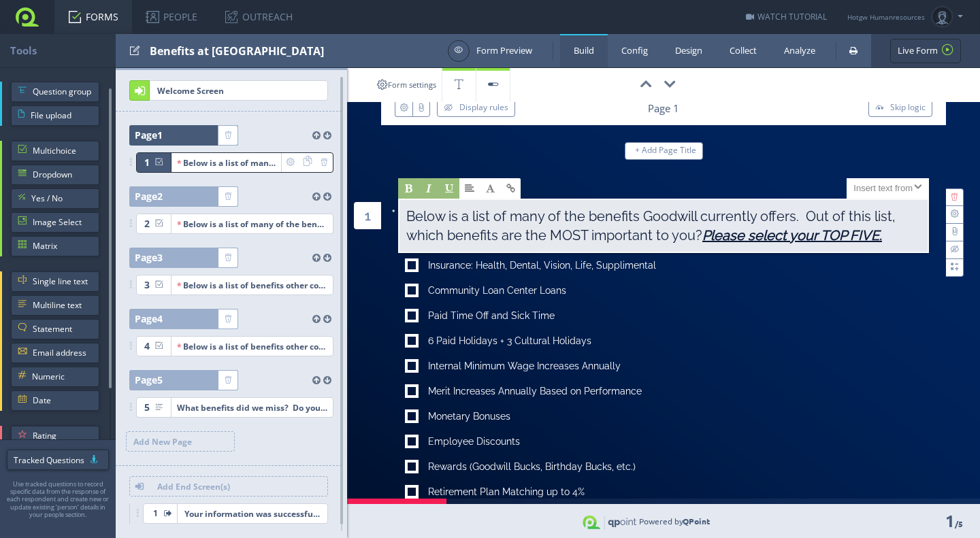 The height and width of the screenshot is (538, 980). What do you see at coordinates (252, 513) in the screenshot?
I see `span: Your information was successfully submitted.Thanks so much for taking a few minutes to help make ...` at bounding box center [252, 513].